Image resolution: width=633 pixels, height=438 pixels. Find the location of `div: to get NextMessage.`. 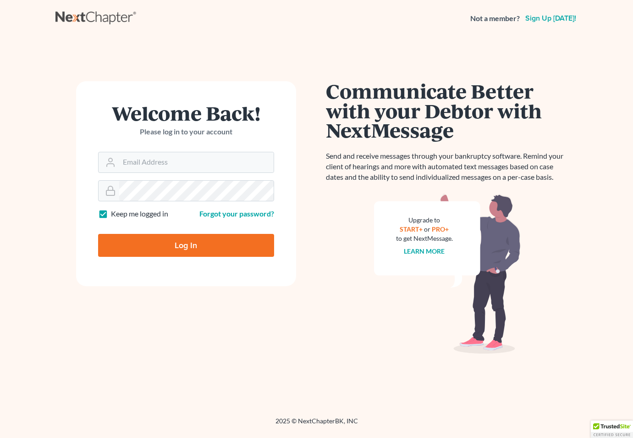

div: to get NextMessage. is located at coordinates (424, 238).